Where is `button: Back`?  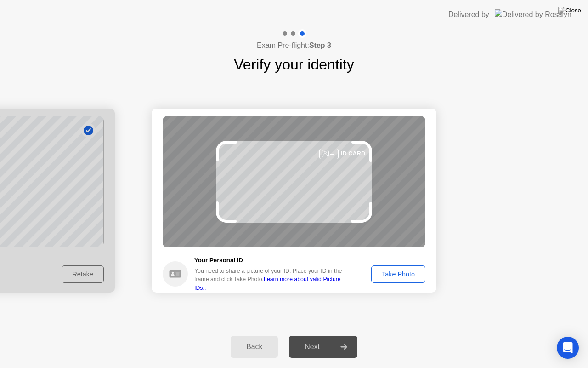
button: Back is located at coordinates (254, 346).